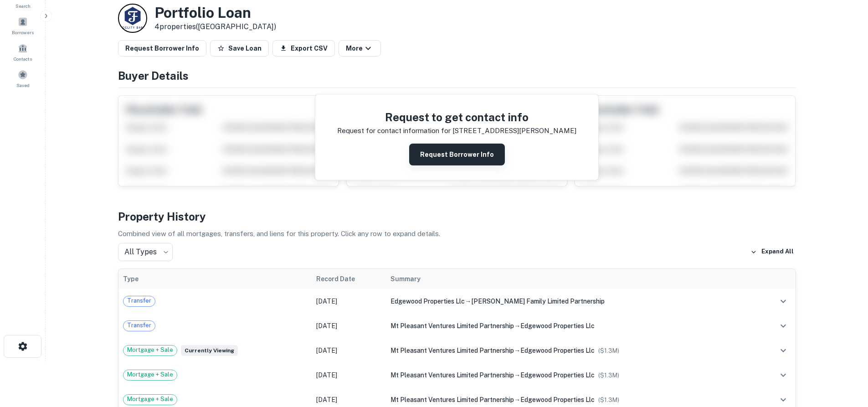 This screenshot has height=407, width=868. What do you see at coordinates (22, 79) in the screenshot?
I see `div: Saved` at bounding box center [22, 79].